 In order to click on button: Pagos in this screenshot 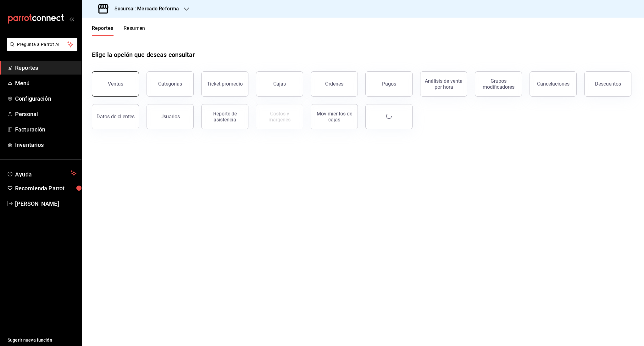, I will do `click(389, 84)`.